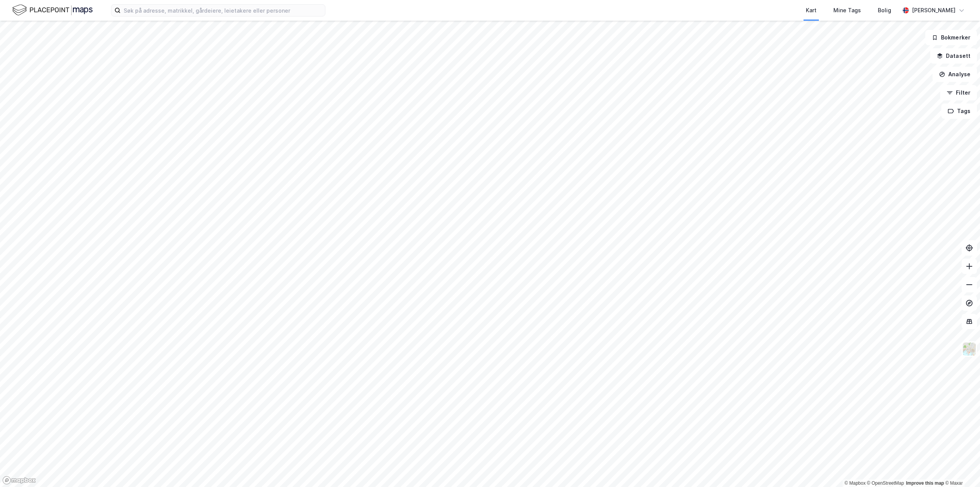 Image resolution: width=980 pixels, height=487 pixels. I want to click on a: OpenStreetMap, so click(886, 483).